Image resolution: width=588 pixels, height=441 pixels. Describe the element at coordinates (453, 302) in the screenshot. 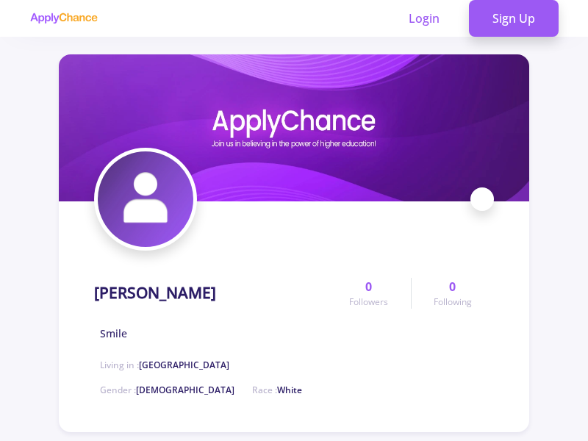

I see `span: Following` at that location.